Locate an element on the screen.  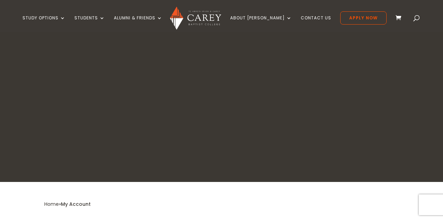
span: My Account is located at coordinates (76, 204).